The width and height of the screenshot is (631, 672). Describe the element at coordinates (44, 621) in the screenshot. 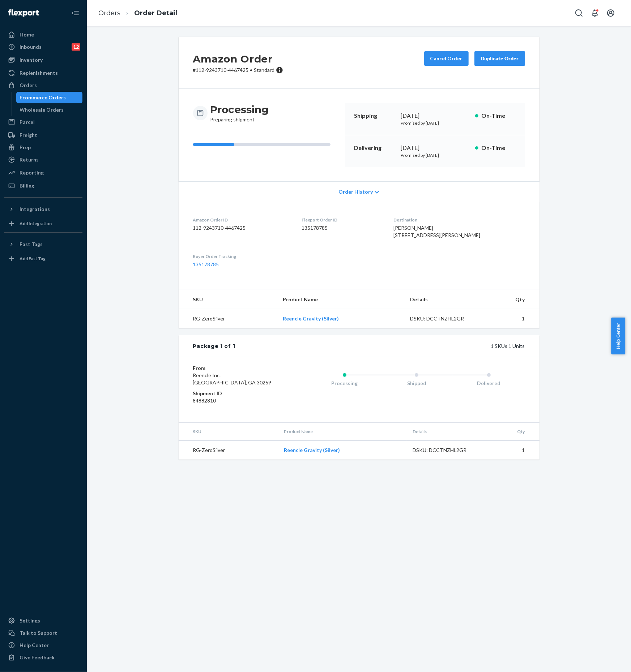

I see `a: Settings` at that location.